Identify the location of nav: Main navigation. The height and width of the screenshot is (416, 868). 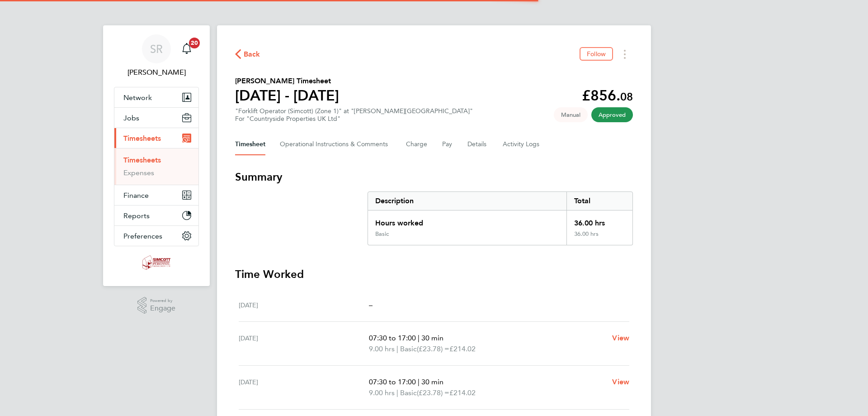
(157, 156).